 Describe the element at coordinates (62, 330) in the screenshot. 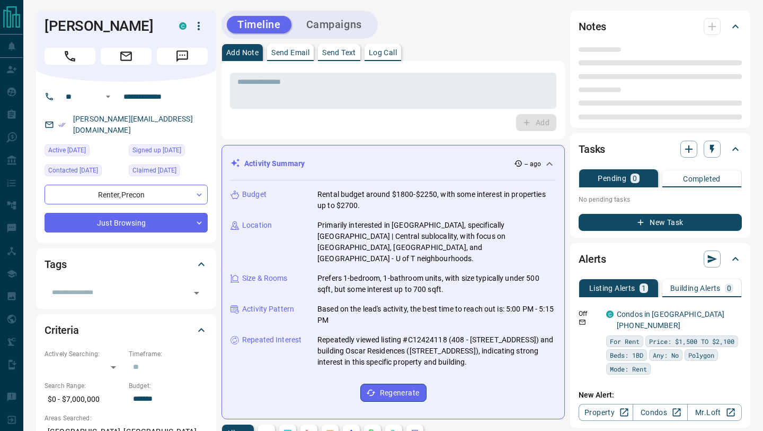

I see `h2: Criteria` at that location.